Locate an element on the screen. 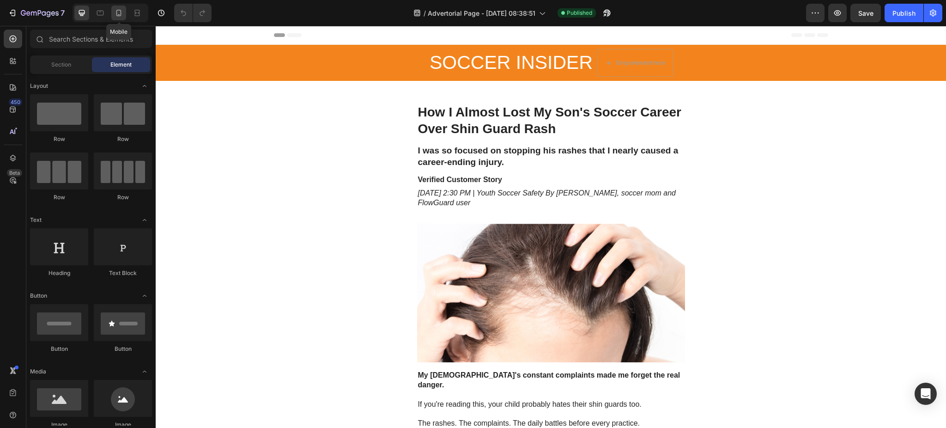  span: Text is located at coordinates (36, 220).